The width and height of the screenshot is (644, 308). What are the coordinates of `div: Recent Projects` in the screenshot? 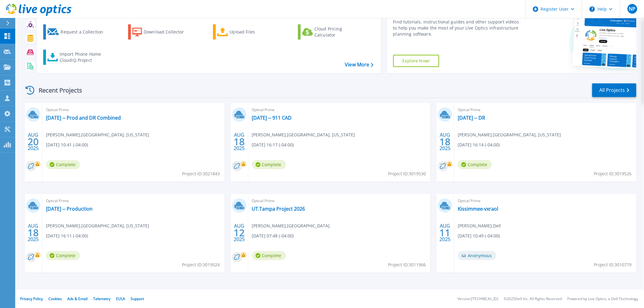 It's located at (57, 90).